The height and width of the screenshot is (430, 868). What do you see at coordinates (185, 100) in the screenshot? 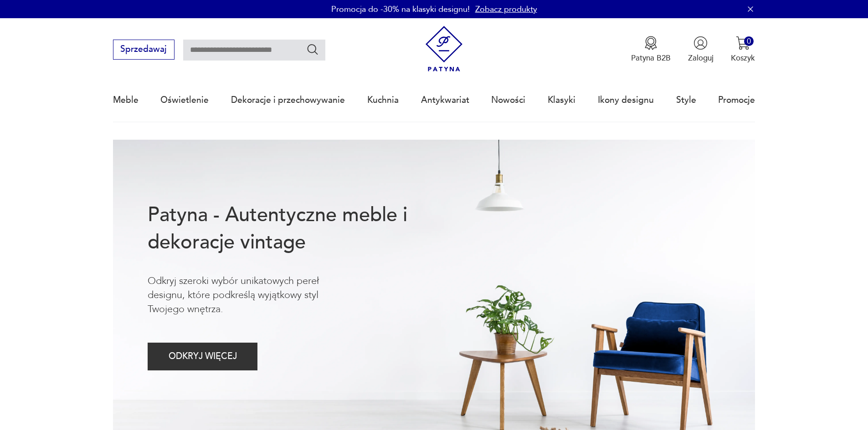
I see `a: Oświetlenie` at bounding box center [185, 100].